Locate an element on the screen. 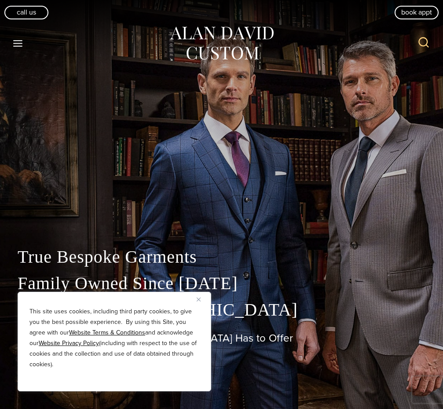 Image resolution: width=443 pixels, height=409 pixels. u: Website Privacy Policy is located at coordinates (69, 343).